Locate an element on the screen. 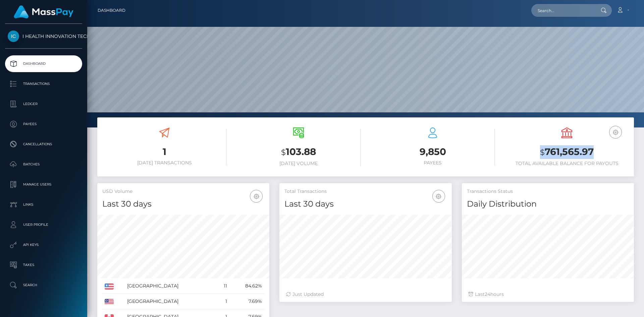 The height and width of the screenshot is (317, 644). a: Batches is located at coordinates (43, 164).